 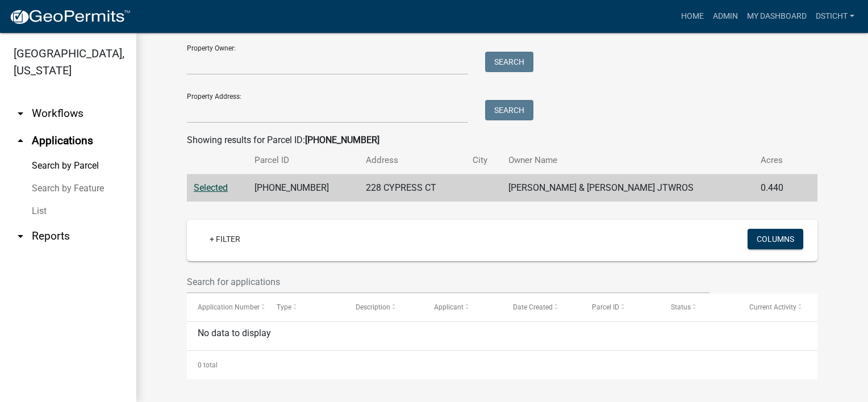 What do you see at coordinates (628, 160) in the screenshot?
I see `th: Owner Name` at bounding box center [628, 160].